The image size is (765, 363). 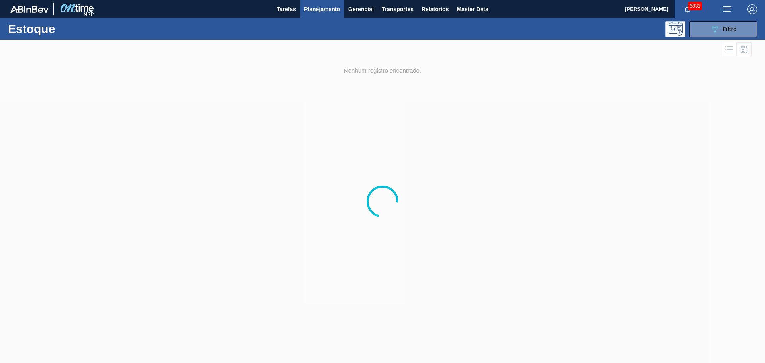 What do you see at coordinates (675, 29) in the screenshot?
I see `div: Pogramando: nenhum usuário selecionado` at bounding box center [675, 29].